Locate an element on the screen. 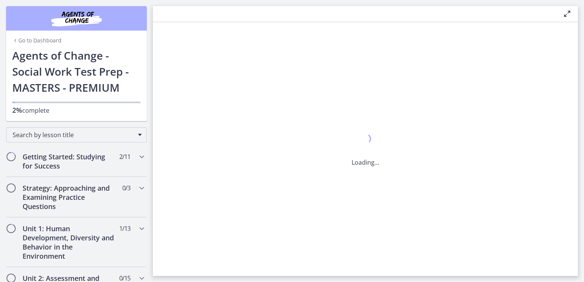  span: Search by lesson title is located at coordinates (73, 135).